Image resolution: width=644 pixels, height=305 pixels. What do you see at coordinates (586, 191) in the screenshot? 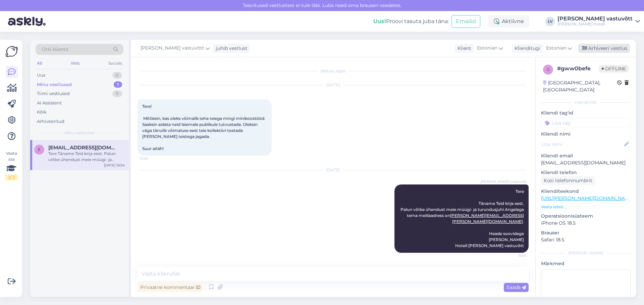
I see `p: Klienditeekond` at bounding box center [586, 191].